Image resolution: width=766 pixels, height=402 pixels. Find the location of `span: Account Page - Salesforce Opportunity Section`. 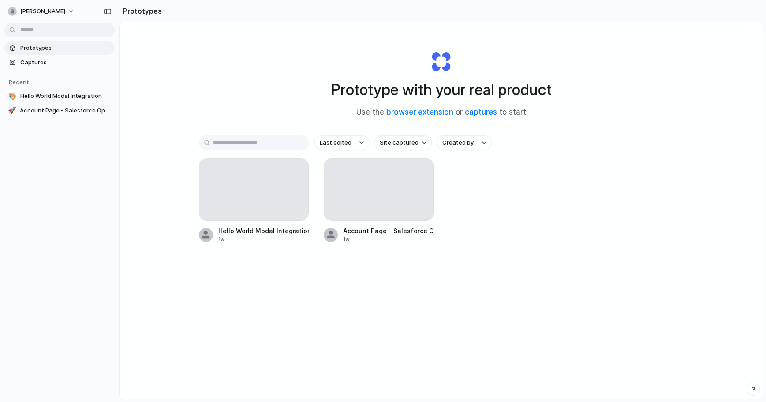

span: Account Page - Salesforce Opportunity Section is located at coordinates (65, 111).